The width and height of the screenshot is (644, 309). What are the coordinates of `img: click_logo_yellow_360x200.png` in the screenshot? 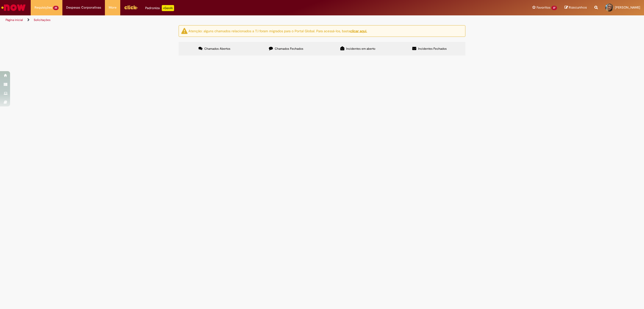 It's located at (131, 7).